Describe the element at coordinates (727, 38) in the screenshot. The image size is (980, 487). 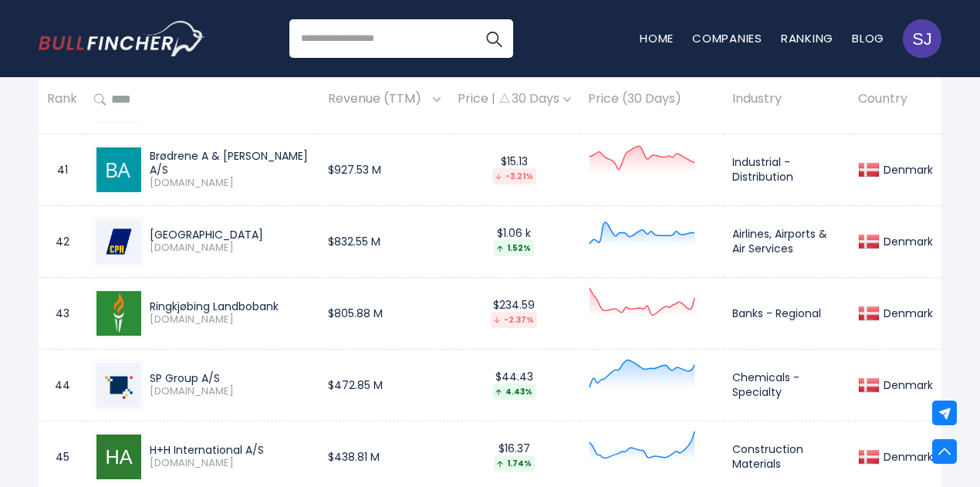
I see `a: Companies` at that location.